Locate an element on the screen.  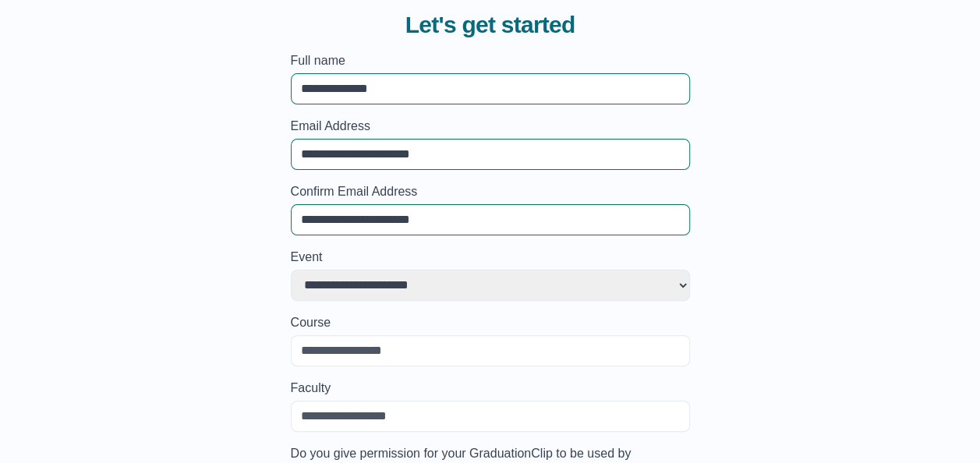
label: Email Address is located at coordinates (490, 126).